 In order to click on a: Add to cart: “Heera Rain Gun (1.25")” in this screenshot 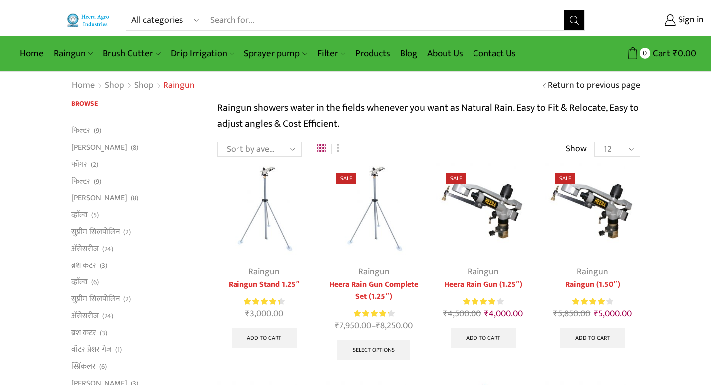, I will do `click(483, 339)`.